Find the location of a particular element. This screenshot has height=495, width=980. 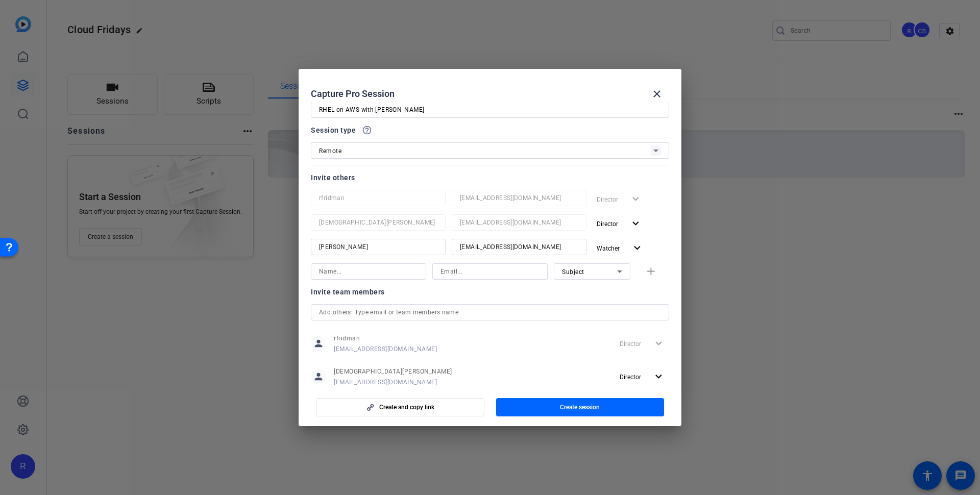

span: Session type is located at coordinates (333, 130).